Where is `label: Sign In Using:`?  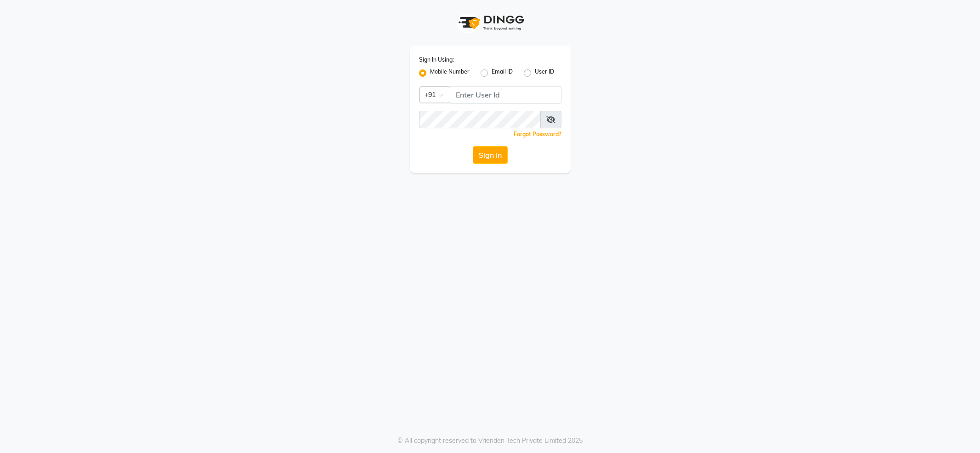 label: Sign In Using: is located at coordinates (437, 60).